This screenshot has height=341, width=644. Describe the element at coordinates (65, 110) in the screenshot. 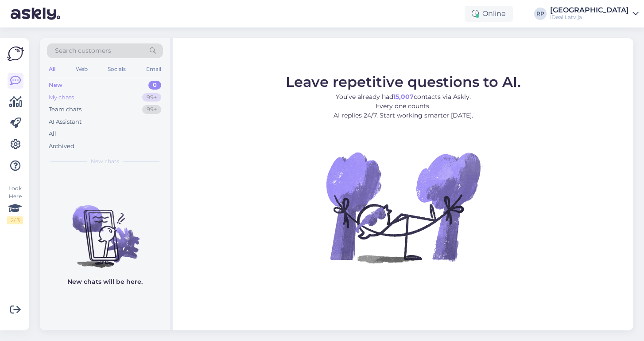

I see `div: Team chats` at that location.